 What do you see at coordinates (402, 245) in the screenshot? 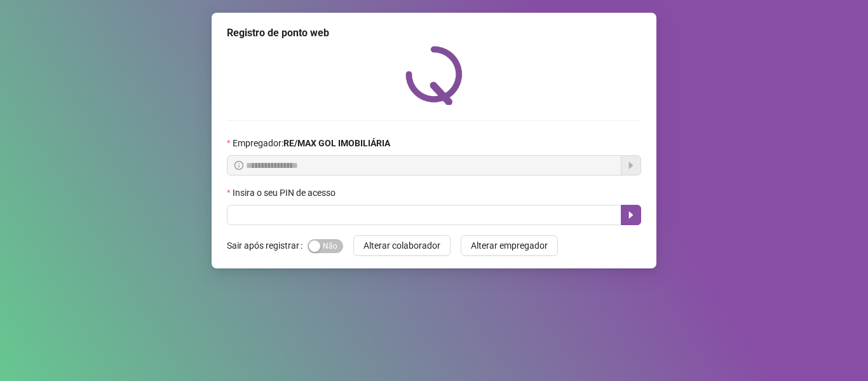
I see `span: Alterar colaborador` at bounding box center [402, 245].